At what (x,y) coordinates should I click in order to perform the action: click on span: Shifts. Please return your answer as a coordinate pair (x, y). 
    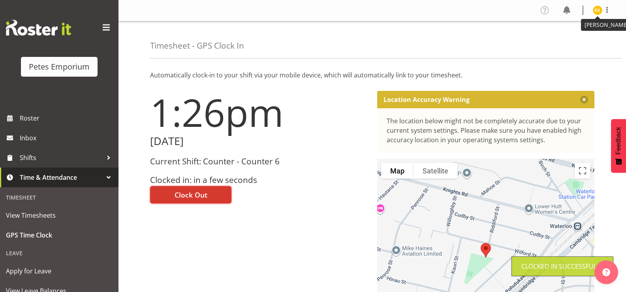
    Looking at the image, I should click on (61, 158).